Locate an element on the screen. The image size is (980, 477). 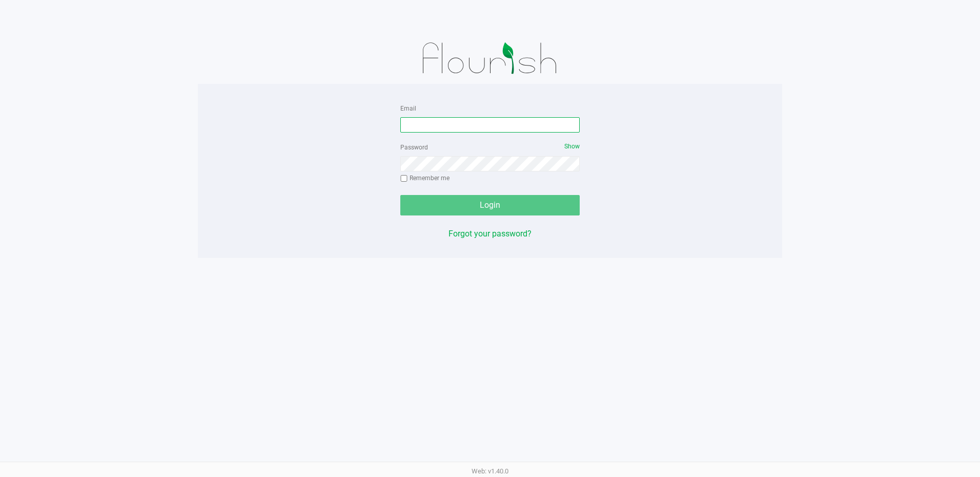
button: Forgot your password? is located at coordinates (490, 234).